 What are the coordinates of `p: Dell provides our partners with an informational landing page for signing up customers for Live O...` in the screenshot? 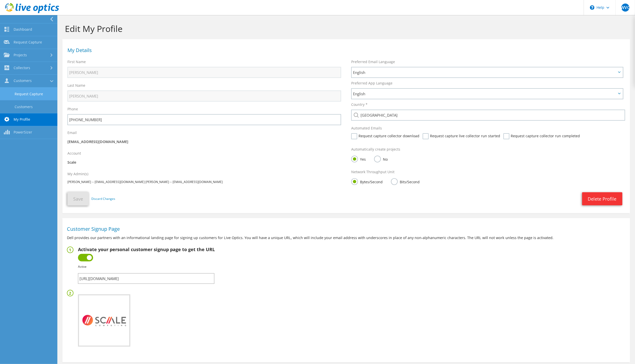 It's located at (346, 238).